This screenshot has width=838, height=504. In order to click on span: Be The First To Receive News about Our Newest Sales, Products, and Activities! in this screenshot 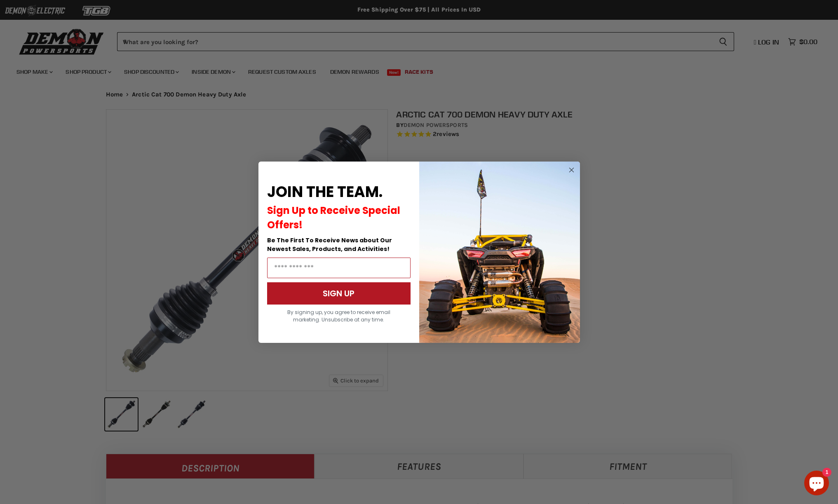, I will do `click(329, 244)`.